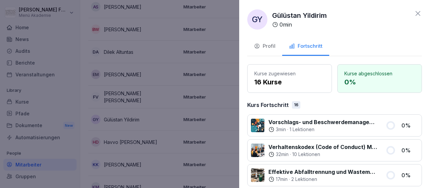 This screenshot has width=430, height=188. I want to click on p: 17 min, so click(282, 179).